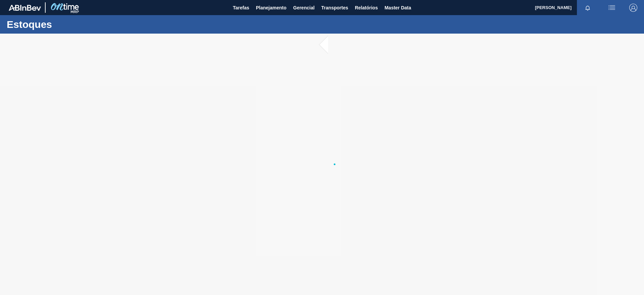  I want to click on span: Planejamento, so click(271, 8).